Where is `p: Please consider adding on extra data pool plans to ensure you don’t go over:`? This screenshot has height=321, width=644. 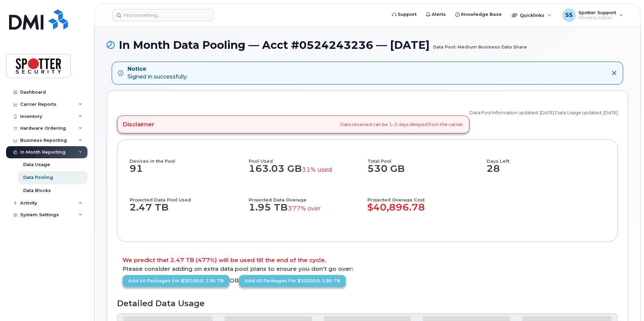 p: Please consider adding on extra data pool plans to ensure you don’t go over: is located at coordinates (367, 269).